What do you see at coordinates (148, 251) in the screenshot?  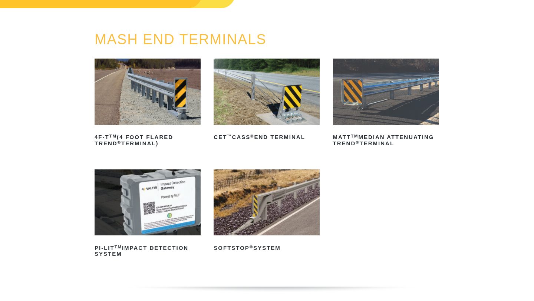 I see `h2: PI-LIT Impact Detection System` at bounding box center [148, 251].